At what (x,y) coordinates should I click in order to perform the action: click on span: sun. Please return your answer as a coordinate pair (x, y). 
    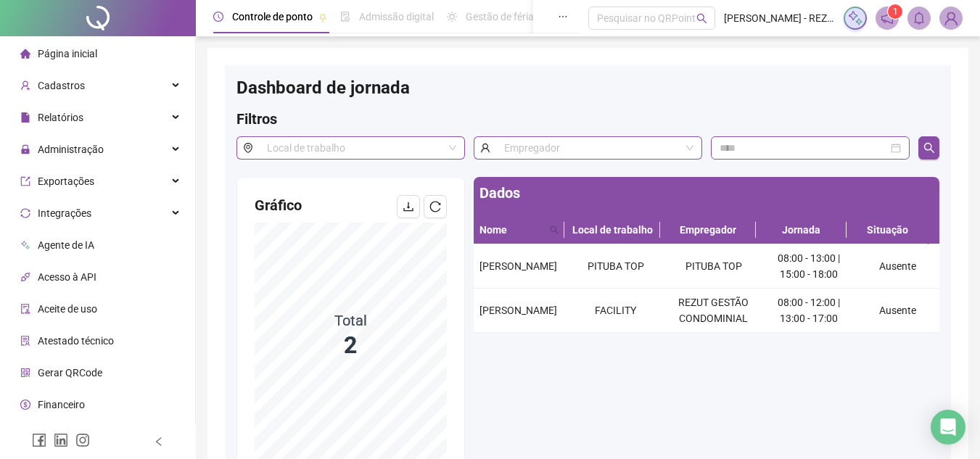
    Looking at the image, I should click on (452, 16).